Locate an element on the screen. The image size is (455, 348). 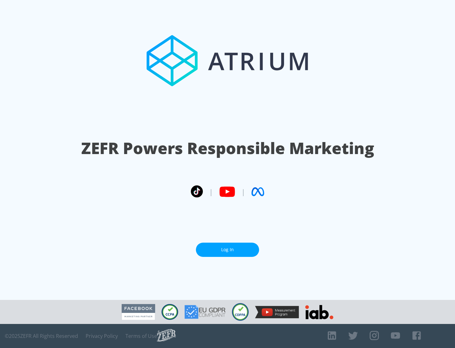
img: GDPR Compliant is located at coordinates (205, 312).